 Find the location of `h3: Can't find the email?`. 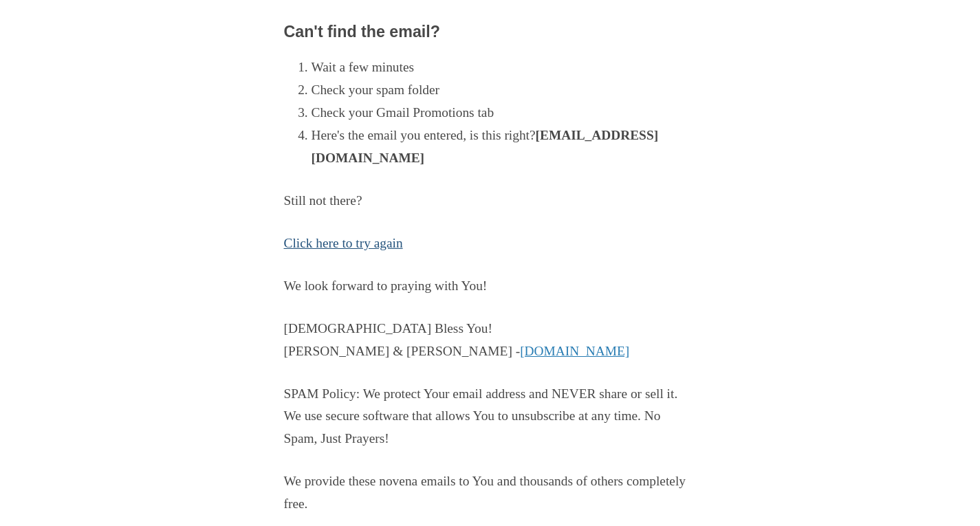

h3: Can't find the email? is located at coordinates (490, 33).